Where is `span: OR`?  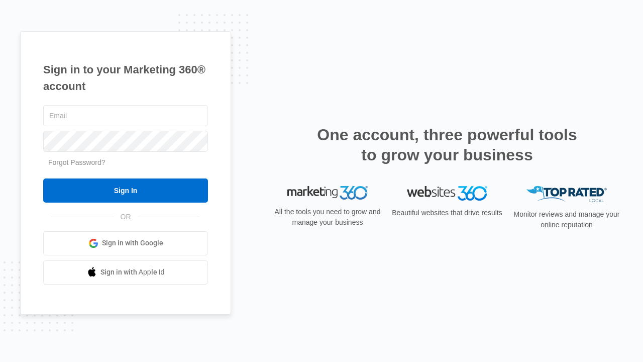
span: OR is located at coordinates (126, 217).